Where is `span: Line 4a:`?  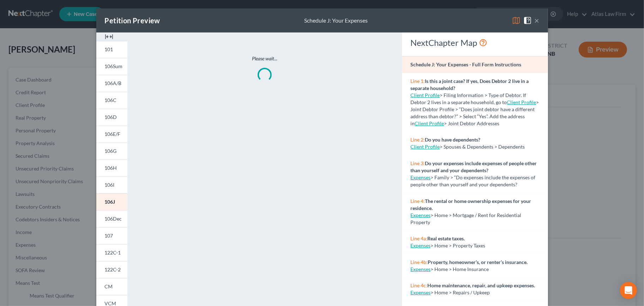
span: Line 4a: is located at coordinates (419, 238).